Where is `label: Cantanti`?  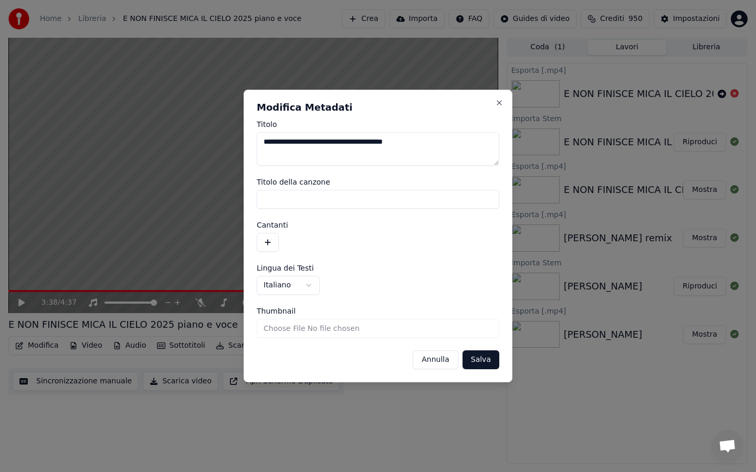 label: Cantanti is located at coordinates (378, 225).